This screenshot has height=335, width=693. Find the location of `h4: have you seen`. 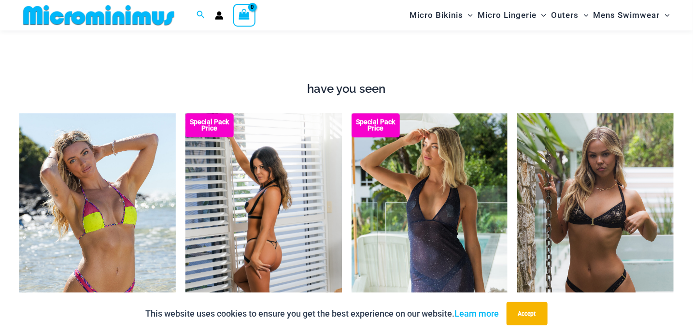

h4: have you seen is located at coordinates (346, 89).